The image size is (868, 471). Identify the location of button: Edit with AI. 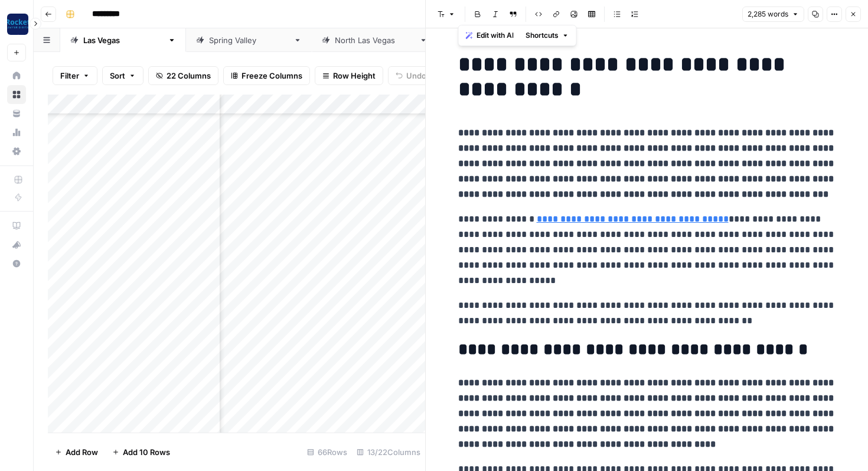
(489, 35).